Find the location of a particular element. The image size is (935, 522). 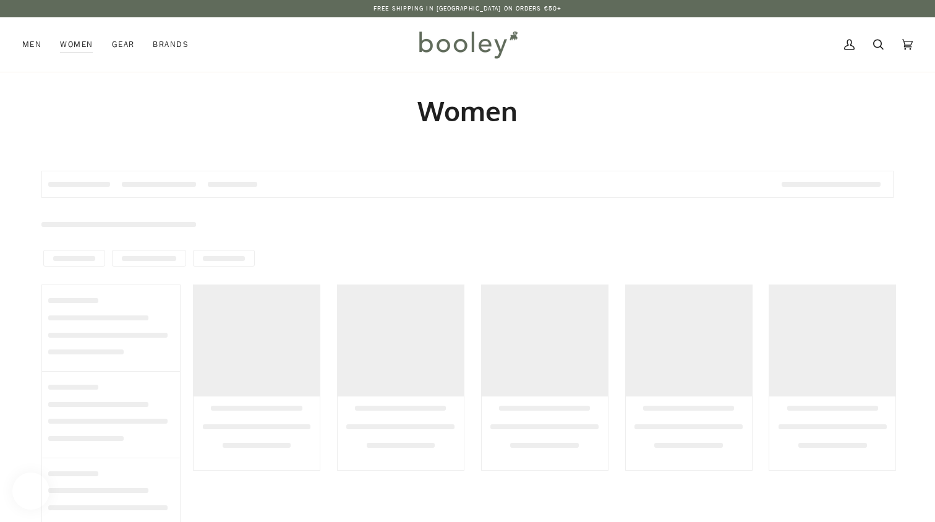

div: Brands is located at coordinates (171, 45).